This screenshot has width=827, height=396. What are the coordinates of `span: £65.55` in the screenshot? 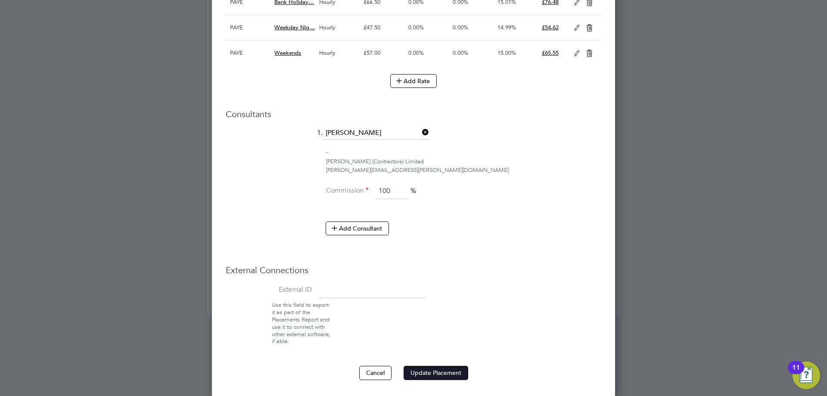 It's located at (550, 53).